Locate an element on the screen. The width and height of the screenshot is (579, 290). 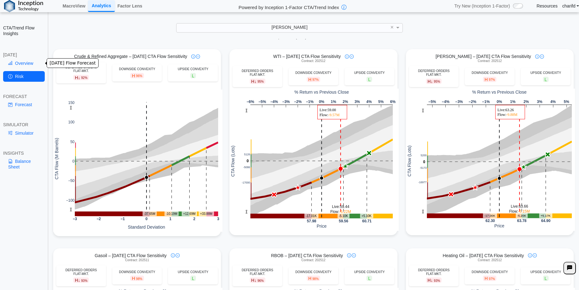
h2: Powered by Inception 1-Factor CTA/Trend Index is located at coordinates (288, 6).